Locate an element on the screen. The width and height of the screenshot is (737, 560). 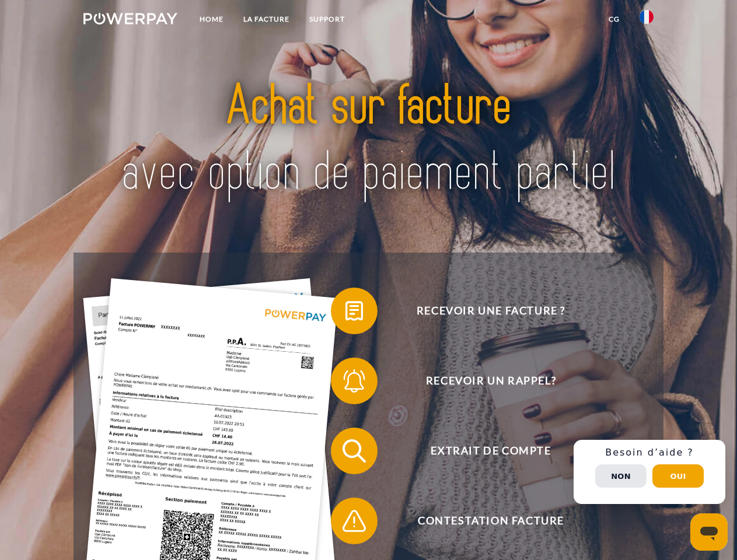
img: logo-powerpay-white.svg is located at coordinates (130, 19).